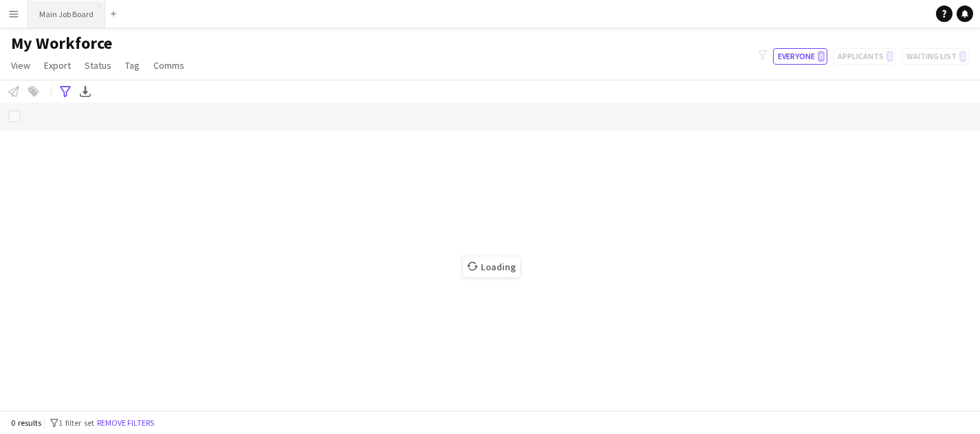 This screenshot has height=434, width=980. What do you see at coordinates (57, 65) in the screenshot?
I see `a: Export` at bounding box center [57, 65].